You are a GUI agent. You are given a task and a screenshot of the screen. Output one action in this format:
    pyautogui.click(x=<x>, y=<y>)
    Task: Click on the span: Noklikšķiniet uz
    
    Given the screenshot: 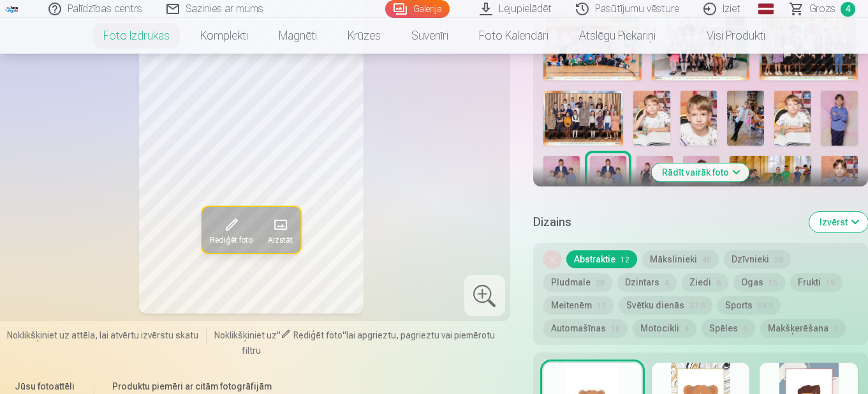 What is the action you would take?
    pyautogui.click(x=246, y=336)
    